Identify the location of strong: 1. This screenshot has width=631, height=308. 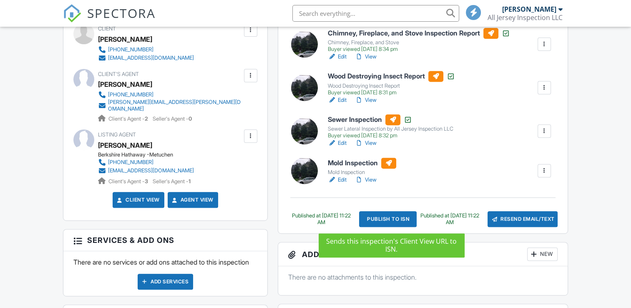
(189, 181).